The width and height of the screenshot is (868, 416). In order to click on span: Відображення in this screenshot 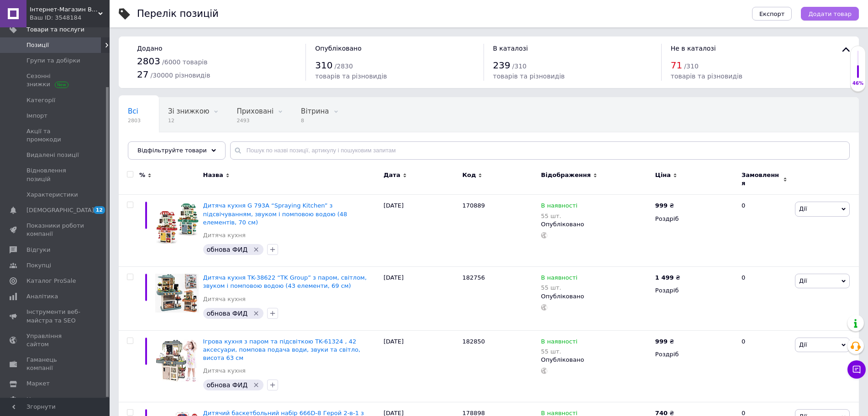, I will do `click(566, 176)`.